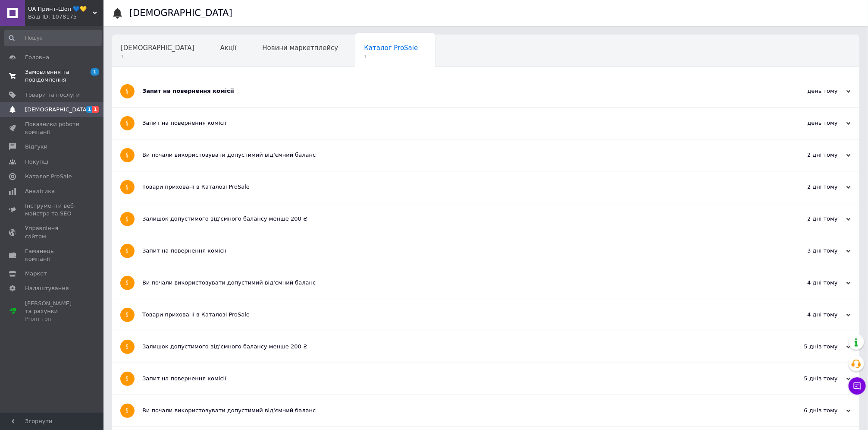 The height and width of the screenshot is (430, 868). I want to click on button: Чат з покупцем, so click(857, 386).